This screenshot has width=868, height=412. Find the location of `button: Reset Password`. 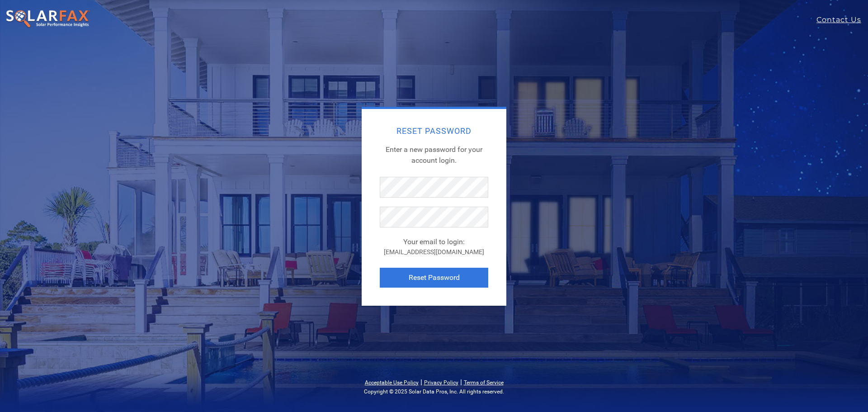

button: Reset Password is located at coordinates (434, 278).